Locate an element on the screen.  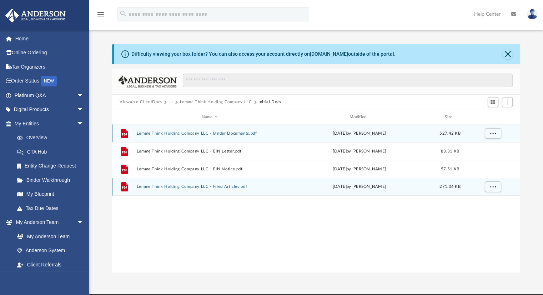
button: Switch to Grid View is located at coordinates (493, 102).